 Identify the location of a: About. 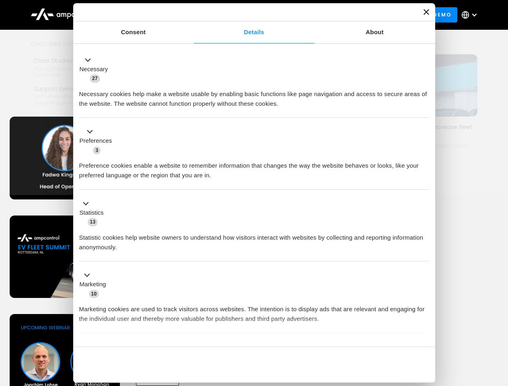
(375, 32).